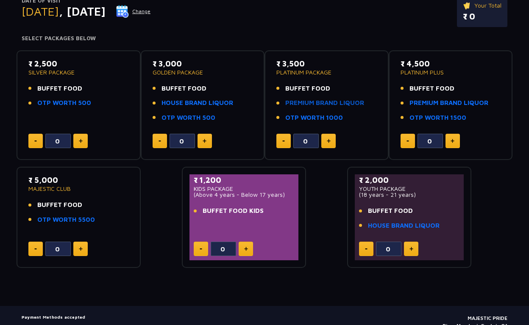 This screenshot has width=529, height=325. Describe the element at coordinates (244, 180) in the screenshot. I see `p: ₹ 1,200` at that location.